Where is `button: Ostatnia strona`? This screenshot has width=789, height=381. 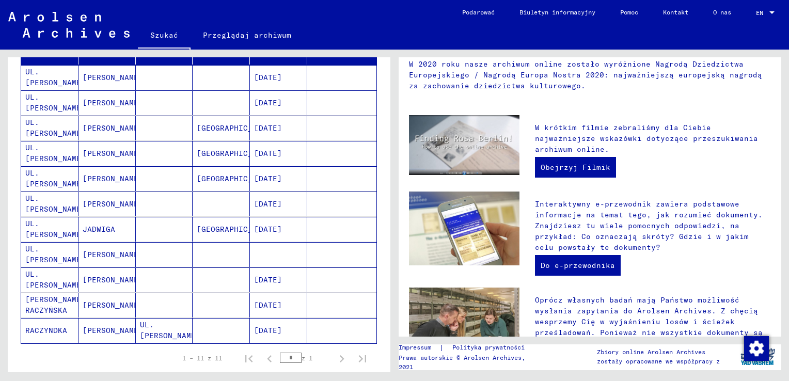
button: Ostatnia strona is located at coordinates (363, 358).